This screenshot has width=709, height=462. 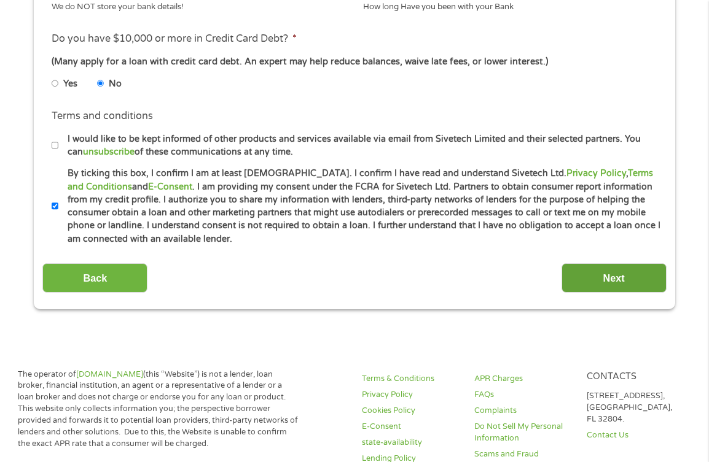 What do you see at coordinates (523, 454) in the screenshot?
I see `a: Scams and Fraud` at bounding box center [523, 454].